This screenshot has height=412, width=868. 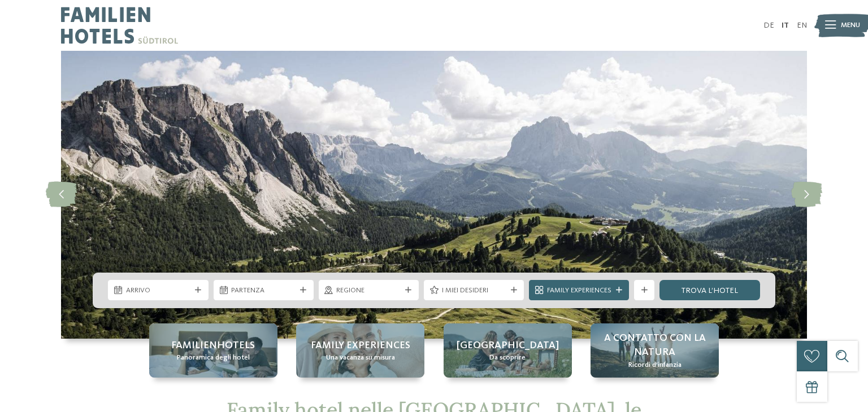 What do you see at coordinates (361, 358) in the screenshot?
I see `span: Una vacanza su misura` at bounding box center [361, 358].